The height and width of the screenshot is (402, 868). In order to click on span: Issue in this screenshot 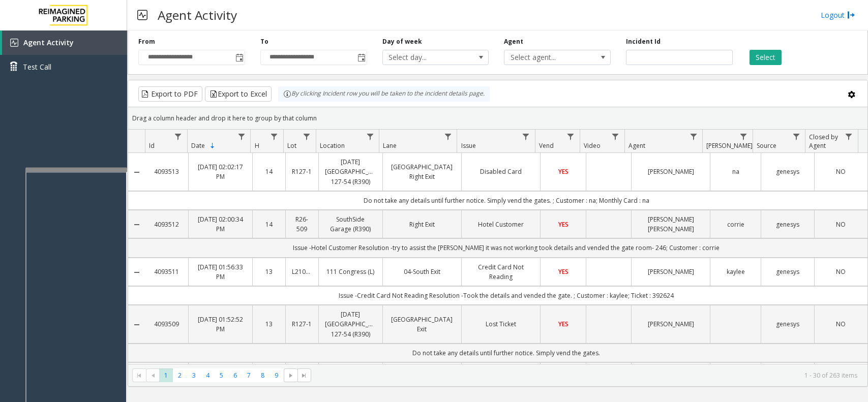, I will do `click(468, 146)`.